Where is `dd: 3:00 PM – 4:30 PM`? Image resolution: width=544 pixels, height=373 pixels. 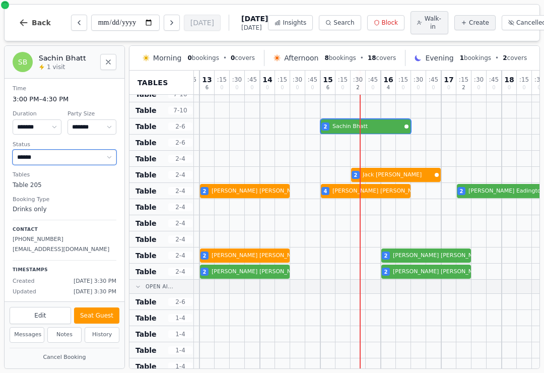 dd: 3:00 PM – 4:30 PM is located at coordinates (64, 99).